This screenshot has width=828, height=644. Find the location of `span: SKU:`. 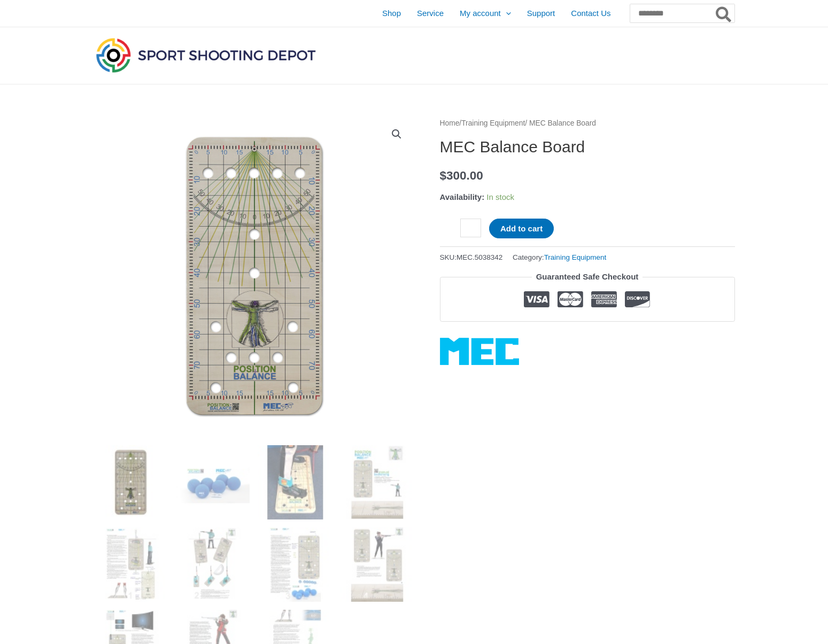

span: SKU: is located at coordinates (471, 257).